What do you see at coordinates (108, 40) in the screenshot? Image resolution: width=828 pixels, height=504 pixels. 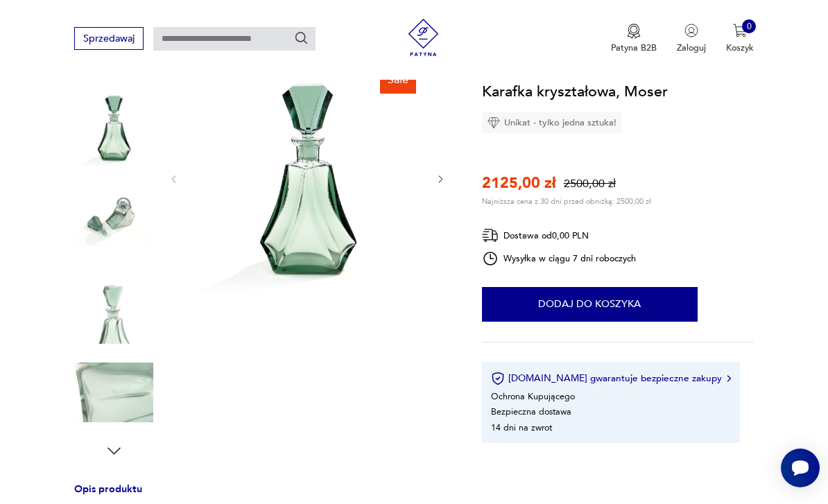 I see `a: Sprzedawaj` at bounding box center [108, 40].